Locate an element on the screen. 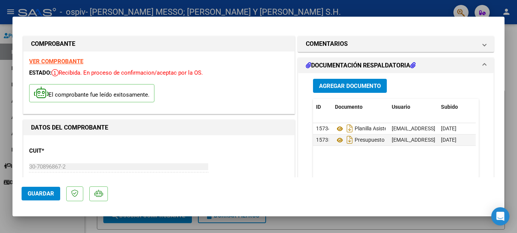 The width and height of the screenshot is (517, 233). div: Open Intercom Messenger is located at coordinates (500, 216).